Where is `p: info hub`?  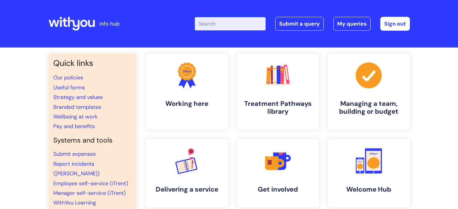
p: info hub is located at coordinates (109, 24).